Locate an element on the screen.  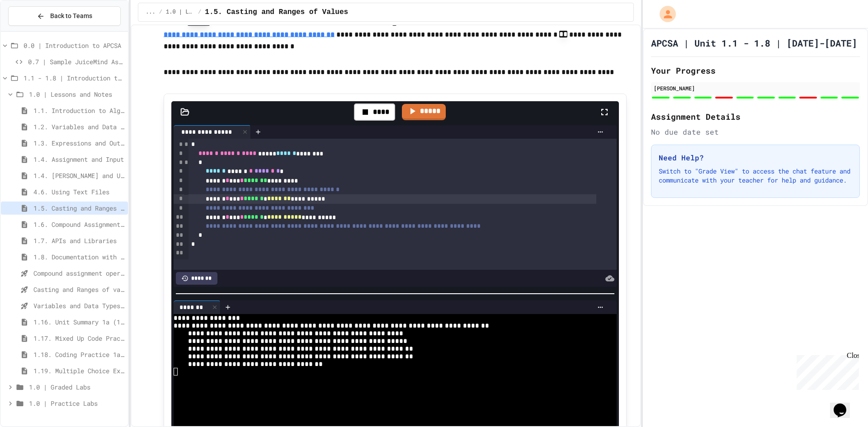
span: 1.0 | Graded Labs is located at coordinates (76, 387).